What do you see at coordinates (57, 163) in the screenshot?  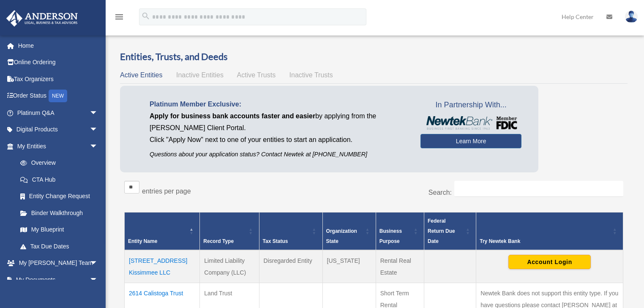 I see `a: Overview` at bounding box center [57, 163].